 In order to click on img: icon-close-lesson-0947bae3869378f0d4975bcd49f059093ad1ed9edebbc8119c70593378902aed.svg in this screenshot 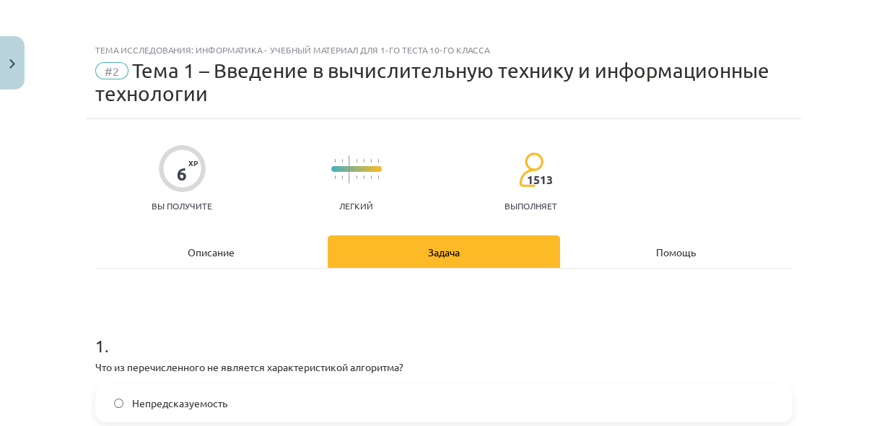, I will do `click(12, 64)`.